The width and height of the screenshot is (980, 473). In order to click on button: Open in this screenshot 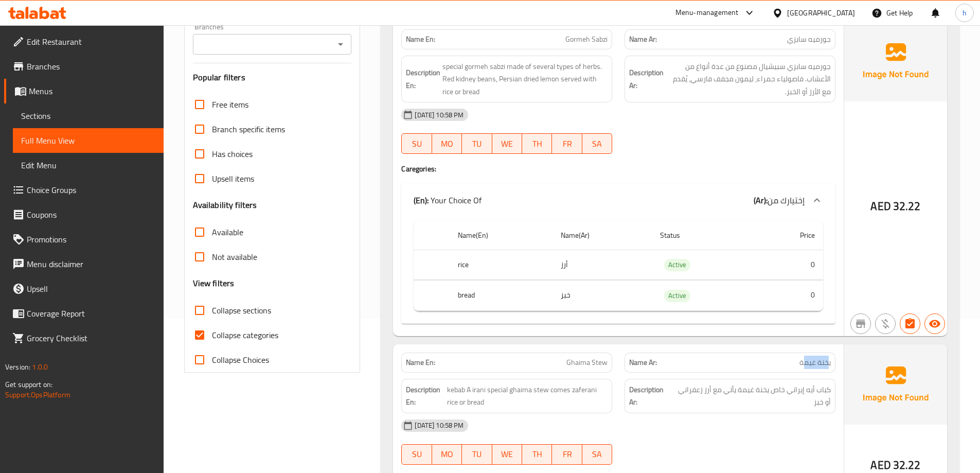, I will do `click(341, 44)`.